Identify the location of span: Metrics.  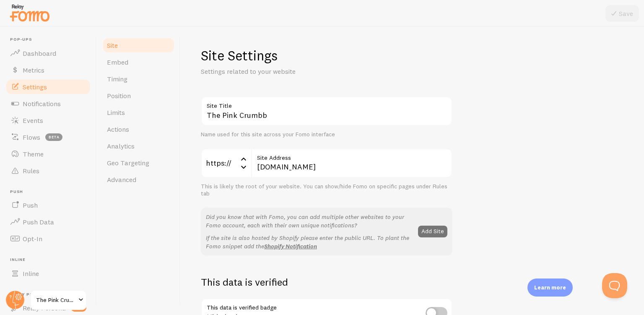
(33, 70).